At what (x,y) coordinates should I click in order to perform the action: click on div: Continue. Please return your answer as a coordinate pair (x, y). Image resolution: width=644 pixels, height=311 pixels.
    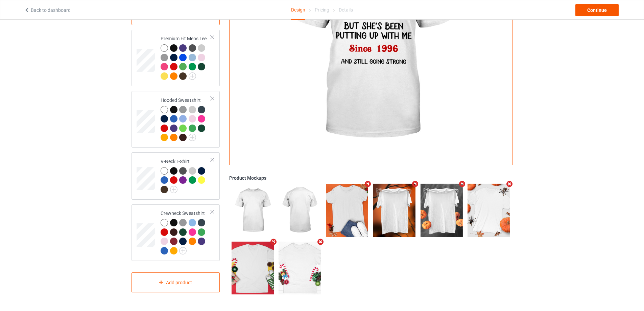
    Looking at the image, I should click on (597, 10).